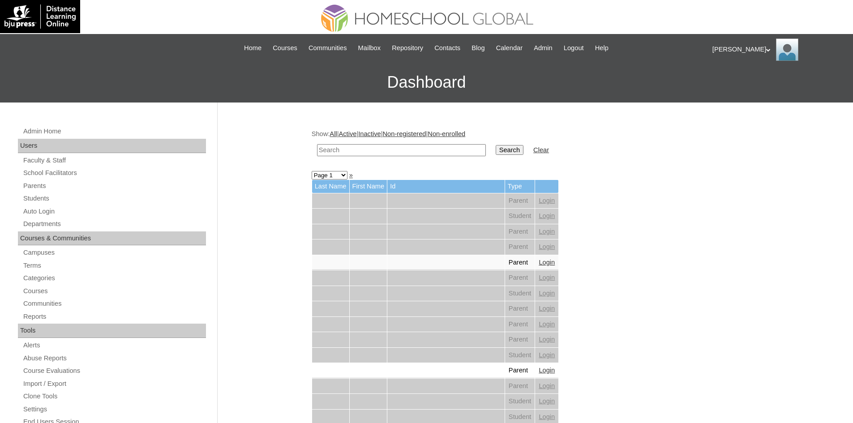  I want to click on a: Campuses, so click(114, 253).